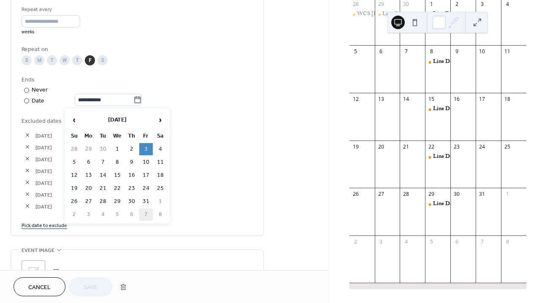 Image resolution: width=547 pixels, height=303 pixels. I want to click on td: 9, so click(132, 162).